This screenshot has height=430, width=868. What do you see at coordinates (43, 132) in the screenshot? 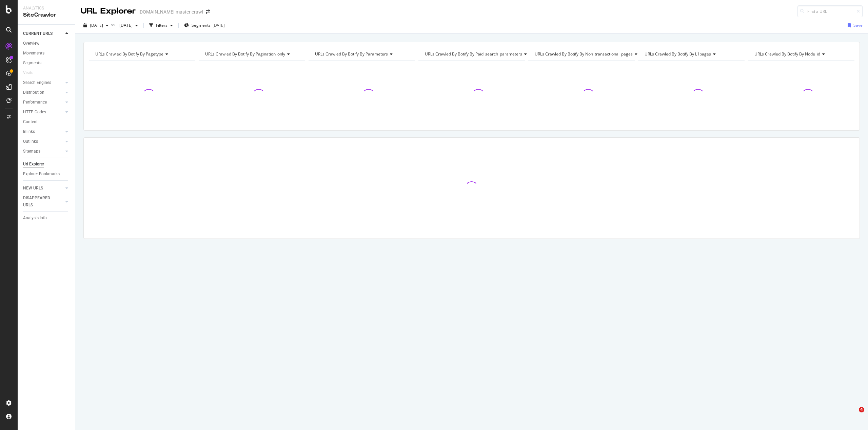
I see `a: Inlinks` at bounding box center [43, 132].